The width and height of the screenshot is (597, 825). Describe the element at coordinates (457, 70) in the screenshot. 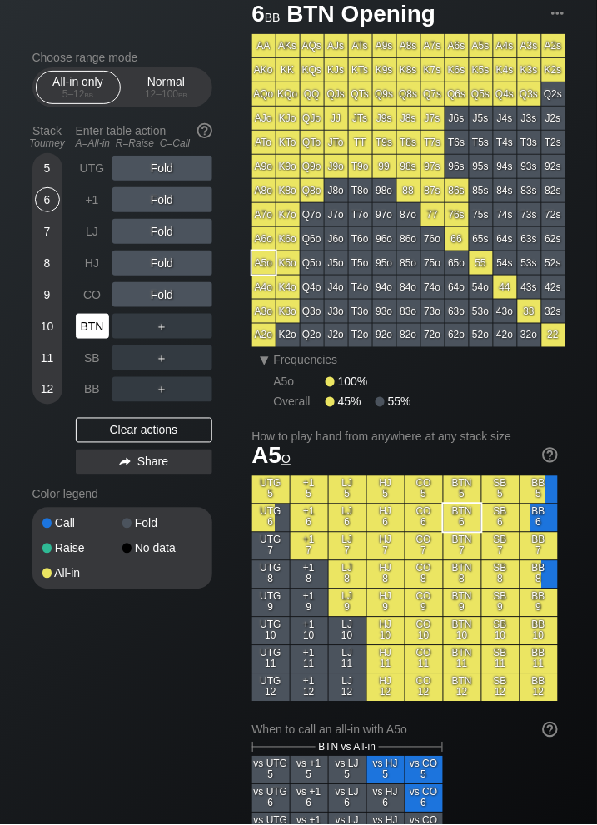

I see `div: K6s` at that location.